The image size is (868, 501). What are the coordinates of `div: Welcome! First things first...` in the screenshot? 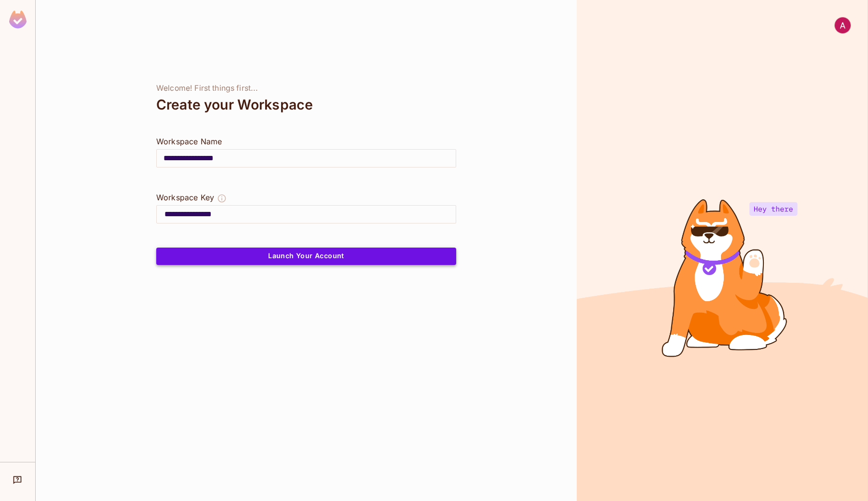 It's located at (306, 88).